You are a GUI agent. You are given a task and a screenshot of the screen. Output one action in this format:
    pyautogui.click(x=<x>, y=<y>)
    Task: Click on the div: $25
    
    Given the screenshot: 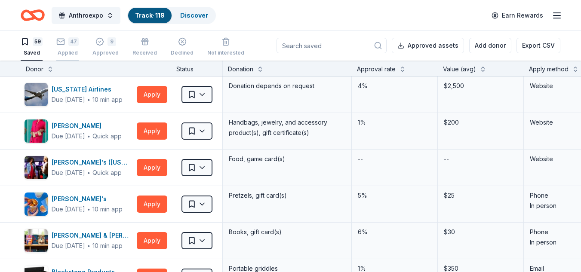 What is the action you would take?
    pyautogui.click(x=481, y=196)
    